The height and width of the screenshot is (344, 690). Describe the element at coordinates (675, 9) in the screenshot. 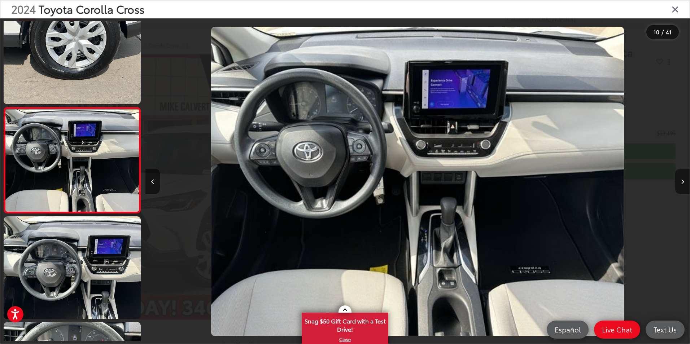

I see `i: Close gallery` at that location.